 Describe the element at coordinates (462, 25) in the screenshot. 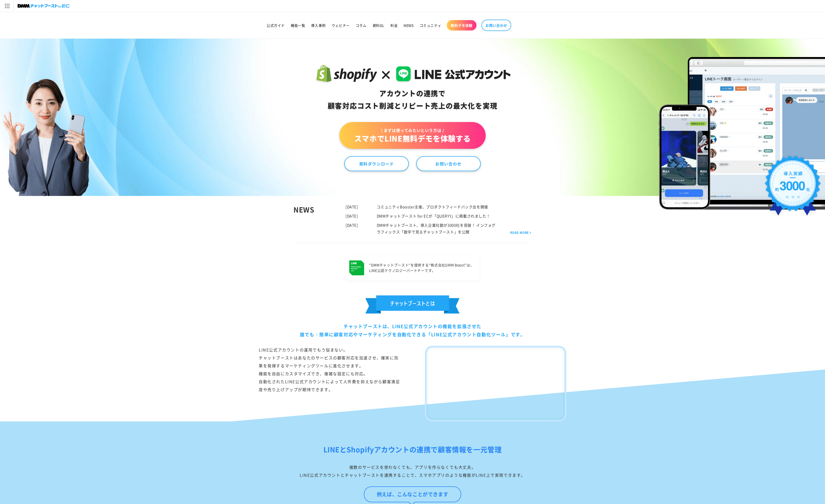

I see `span: 無料デモ体験` at that location.